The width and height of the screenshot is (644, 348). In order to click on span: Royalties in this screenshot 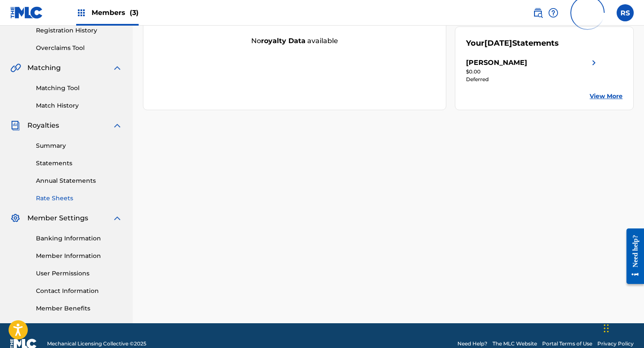, I will do `click(43, 125)`.